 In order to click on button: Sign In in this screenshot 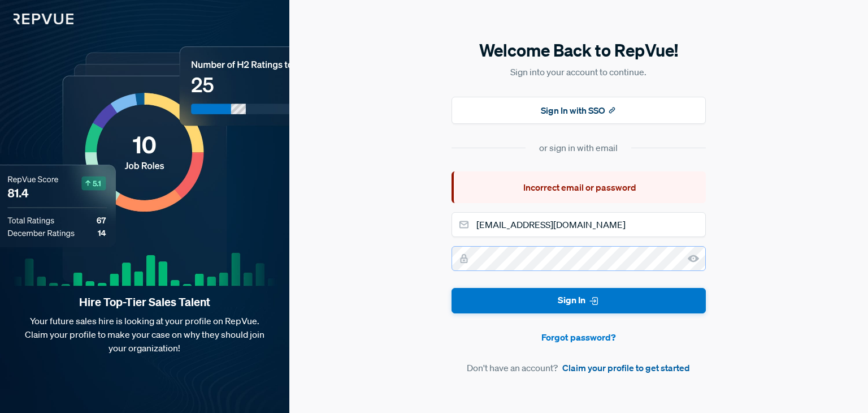, I will do `click(578, 300)`.